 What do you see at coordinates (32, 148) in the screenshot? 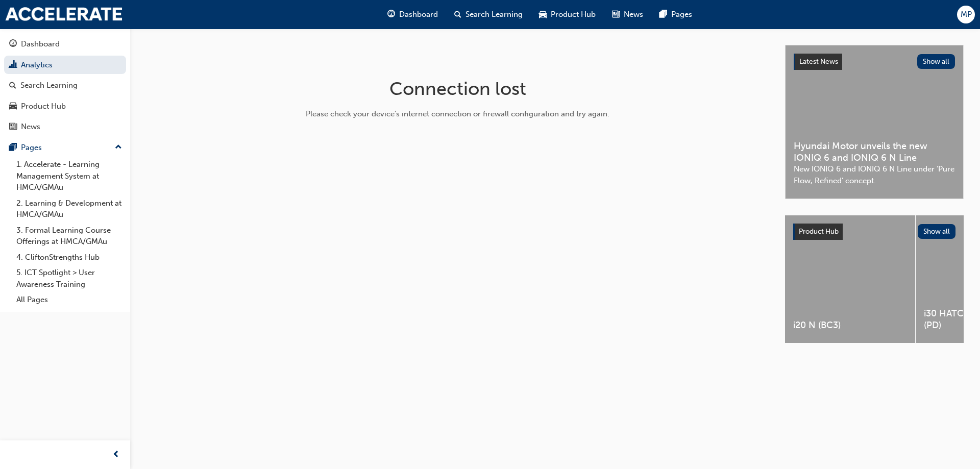
I see `div: Pages` at bounding box center [32, 148].